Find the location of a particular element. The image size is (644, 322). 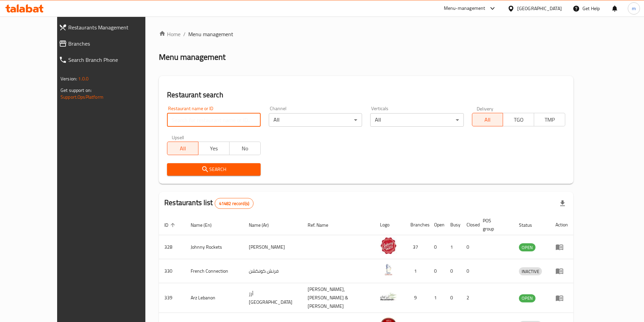

img: French Connection is located at coordinates (389, 270).